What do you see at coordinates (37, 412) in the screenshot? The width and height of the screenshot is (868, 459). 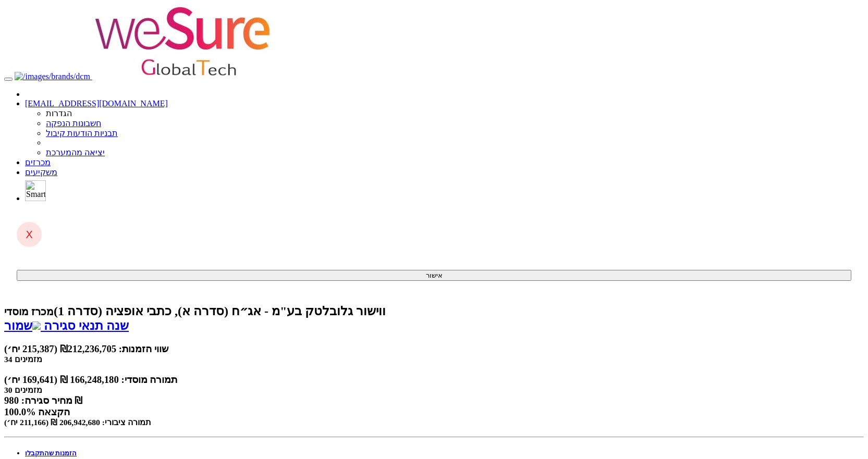 I see `span: 82.29% הקצאה כולל מגבלות` at bounding box center [37, 412].